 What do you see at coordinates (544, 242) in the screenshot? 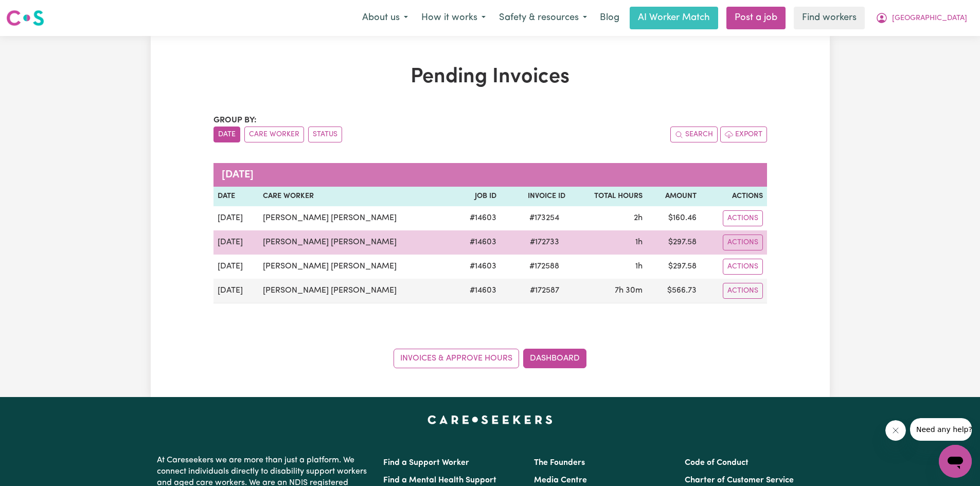
I see `span: # 172733` at bounding box center [544, 242].